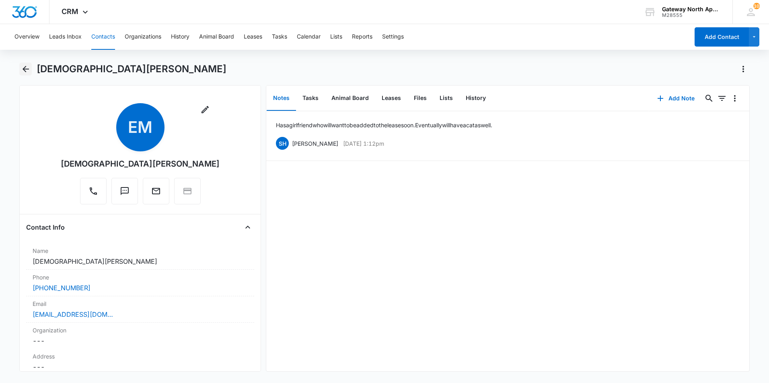 The height and width of the screenshot is (383, 769). What do you see at coordinates (65, 37) in the screenshot?
I see `button: Leads Inbox` at bounding box center [65, 37].